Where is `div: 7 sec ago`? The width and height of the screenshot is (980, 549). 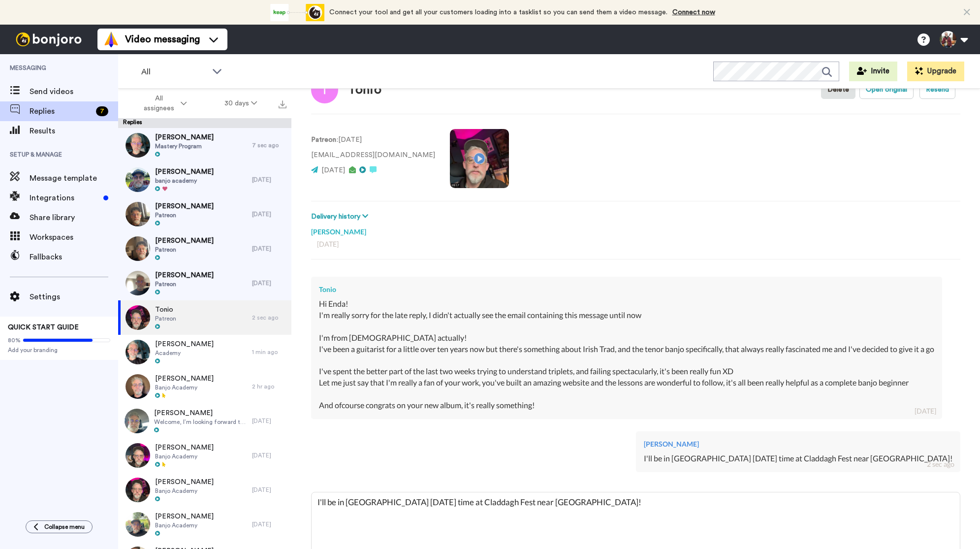 div: 7 sec ago is located at coordinates (269, 145).